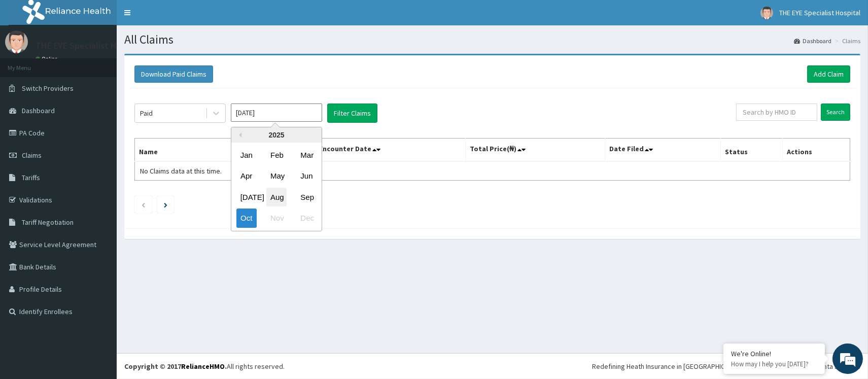  Describe the element at coordinates (48, 89) in the screenshot. I see `span: Switch Providers` at that location.